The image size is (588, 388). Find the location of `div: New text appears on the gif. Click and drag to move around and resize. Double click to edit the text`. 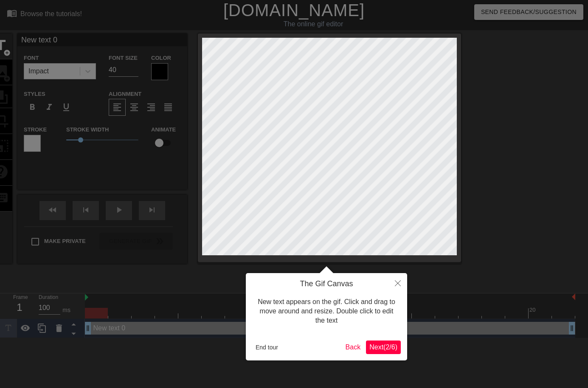

div: New text appears on the gif. Click and drag to move around and resize. Double click to edit the text is located at coordinates (327, 312).